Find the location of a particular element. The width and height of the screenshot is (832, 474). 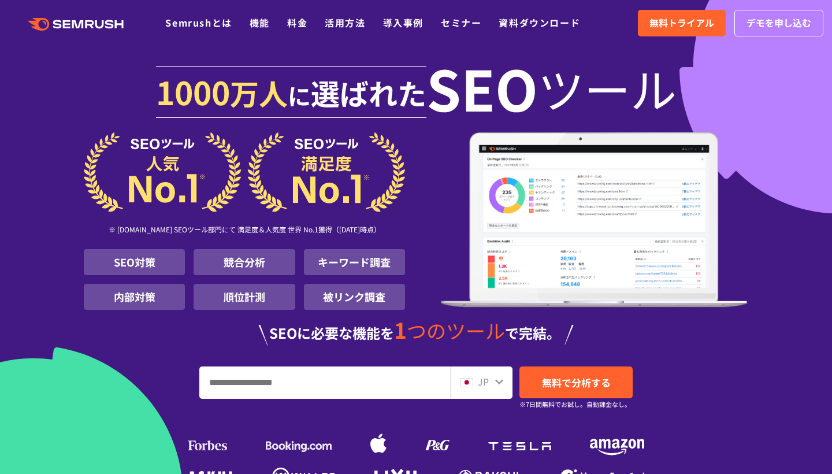

a: セミナー is located at coordinates (461, 23).